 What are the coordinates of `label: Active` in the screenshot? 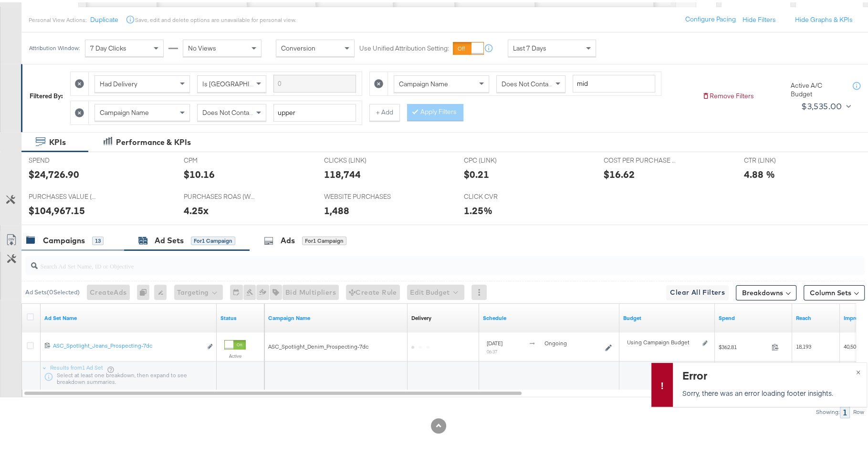 It's located at (235, 353).